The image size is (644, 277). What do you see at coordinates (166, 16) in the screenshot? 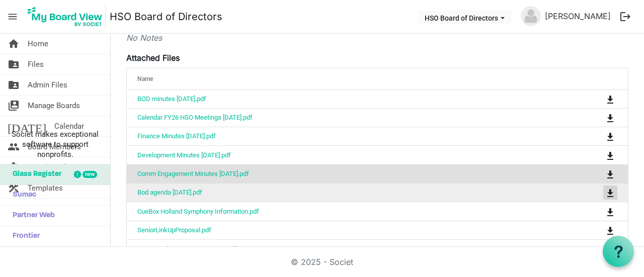
I see `a: HSO Board of Directors` at bounding box center [166, 16].